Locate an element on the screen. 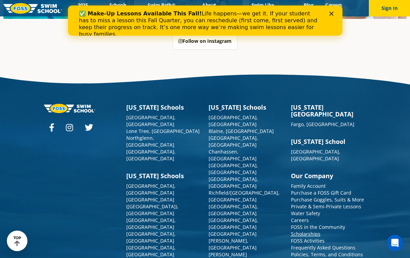 The image size is (410, 258). img: FOSS Swim School Logo is located at coordinates (33, 8).